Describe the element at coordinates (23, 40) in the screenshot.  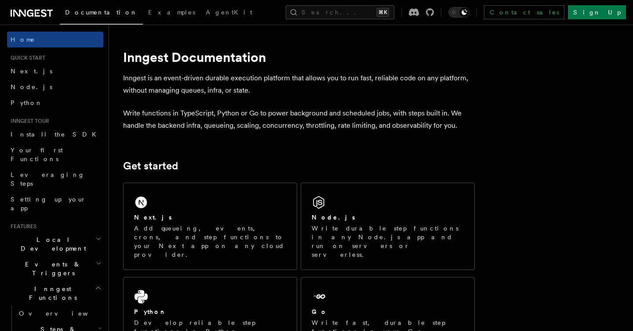
I see `span: Home` at that location.